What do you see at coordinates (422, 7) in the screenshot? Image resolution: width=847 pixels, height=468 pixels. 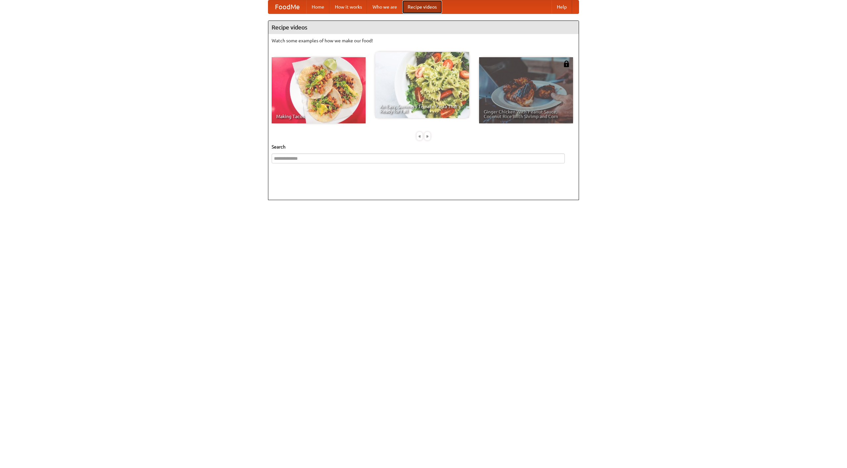 I see `a: Recipe videos` at bounding box center [422, 7].